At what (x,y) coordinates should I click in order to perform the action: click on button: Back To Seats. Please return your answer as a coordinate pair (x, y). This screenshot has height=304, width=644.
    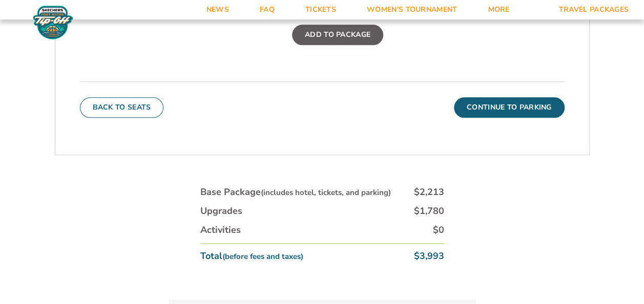
    Looking at the image, I should click on (122, 107).